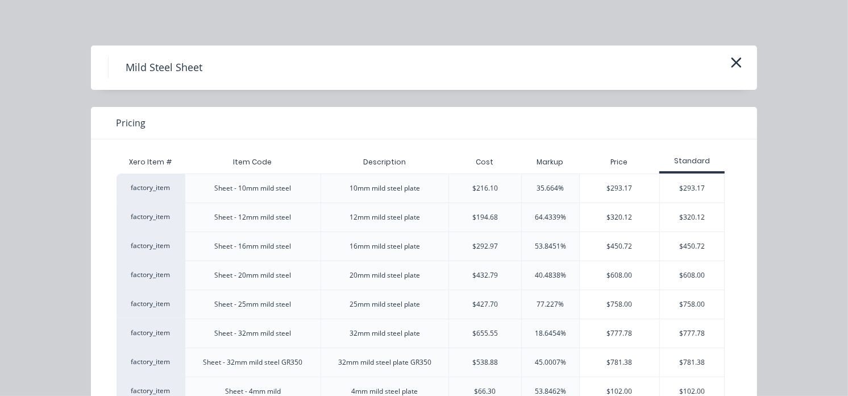 The height and width of the screenshot is (396, 848). What do you see at coordinates (485, 333) in the screenshot?
I see `div: $655.55` at bounding box center [485, 333].